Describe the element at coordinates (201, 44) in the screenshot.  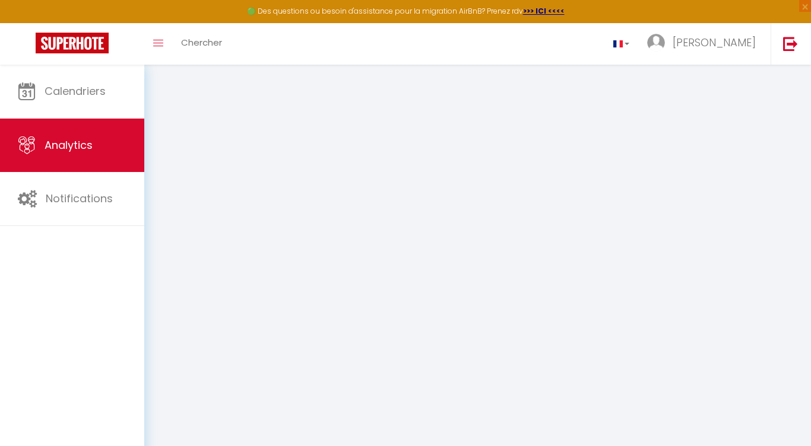
I see `a: Chercher` at that location.